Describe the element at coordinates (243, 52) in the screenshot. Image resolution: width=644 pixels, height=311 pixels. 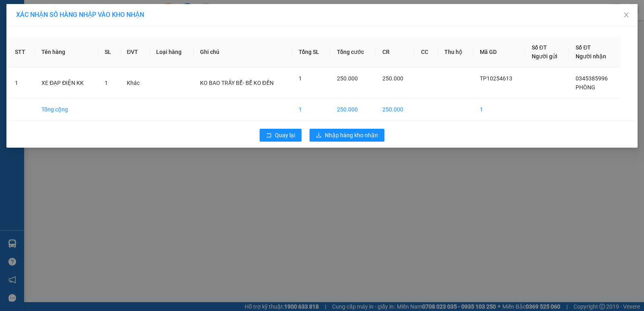
I see `th: Ghi chú` at that location.